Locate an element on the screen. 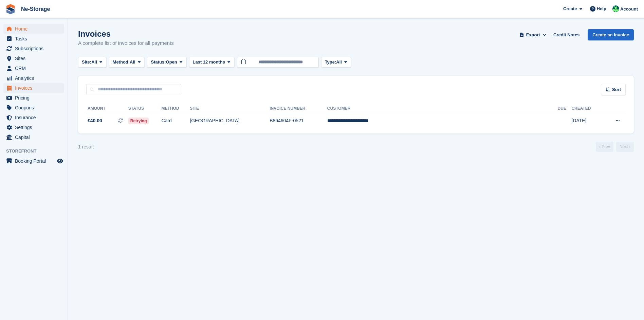  button: Last 12 months is located at coordinates (212, 62).